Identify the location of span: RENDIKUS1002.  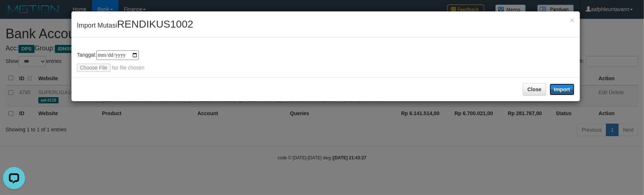
(155, 24).